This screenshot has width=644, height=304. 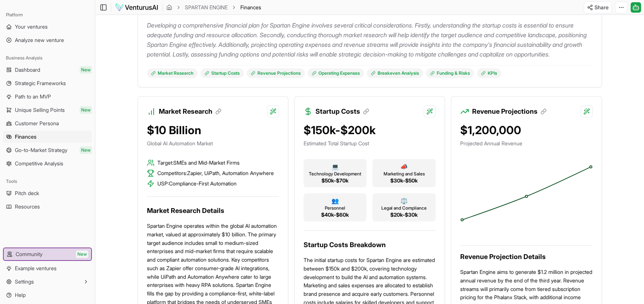 What do you see at coordinates (47, 163) in the screenshot?
I see `a: Competitive Analysis` at bounding box center [47, 163].